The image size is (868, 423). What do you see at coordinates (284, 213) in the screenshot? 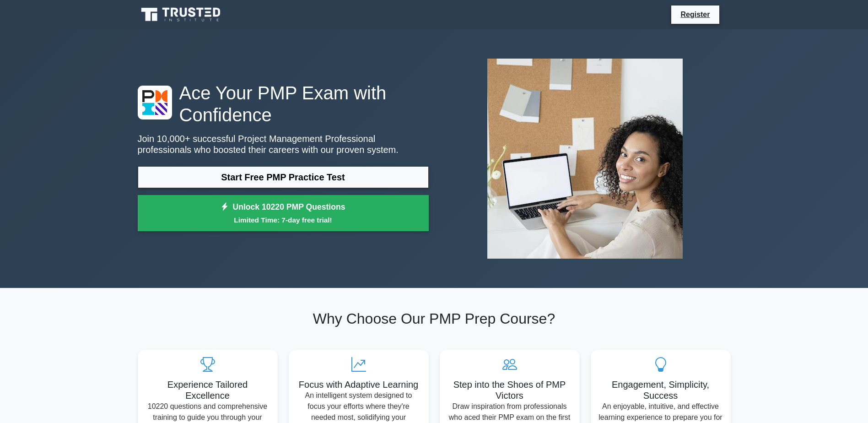
I see `a: Unlock 10220 PMP QuestionsLimited Time: 7-day free trial!` at bounding box center [284, 213].